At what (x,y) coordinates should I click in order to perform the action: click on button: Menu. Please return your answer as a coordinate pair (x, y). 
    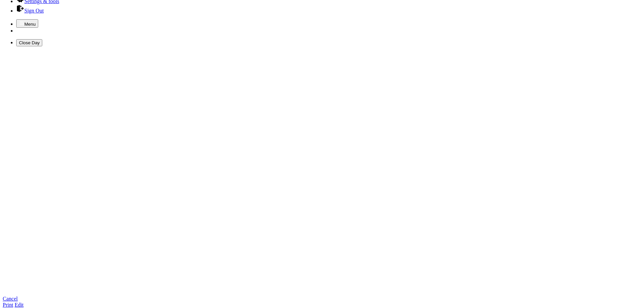
    Looking at the image, I should click on (27, 24).